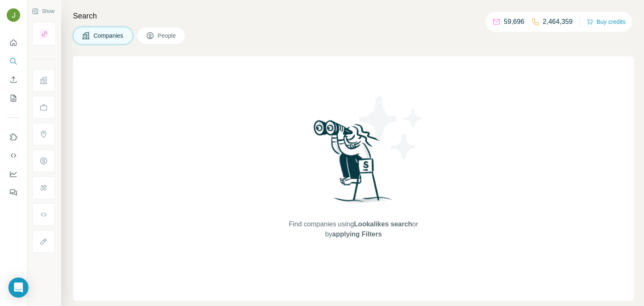 Image resolution: width=644 pixels, height=306 pixels. I want to click on img: Surfe Illustration - Stars, so click(391, 127).